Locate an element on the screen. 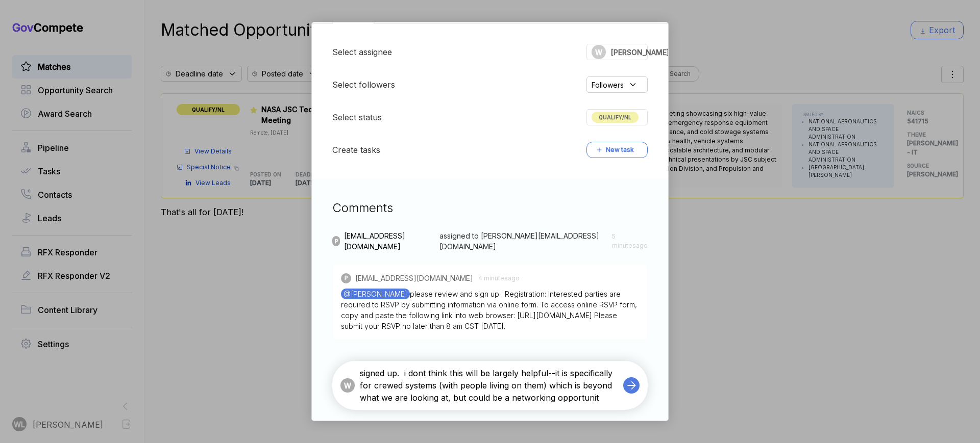  h5: Select status is located at coordinates (357, 117).